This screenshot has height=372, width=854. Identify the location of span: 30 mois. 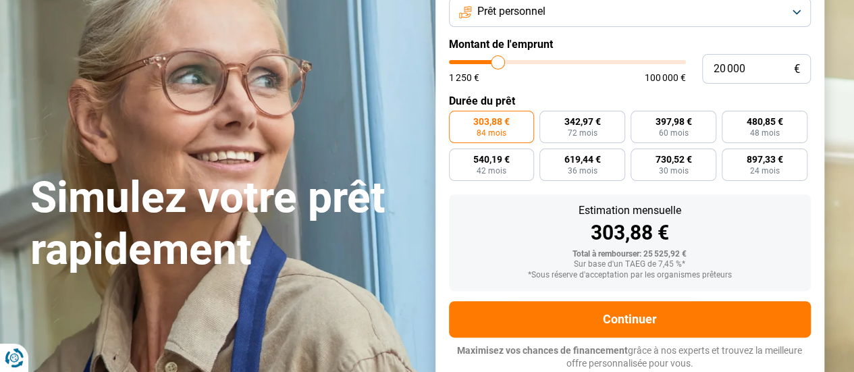
(674, 171).